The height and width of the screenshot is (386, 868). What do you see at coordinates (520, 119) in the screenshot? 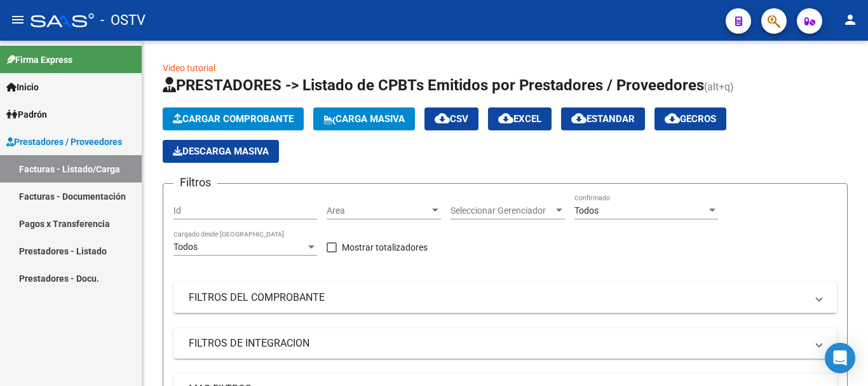
I see `button: EXCEL` at bounding box center [520, 119].